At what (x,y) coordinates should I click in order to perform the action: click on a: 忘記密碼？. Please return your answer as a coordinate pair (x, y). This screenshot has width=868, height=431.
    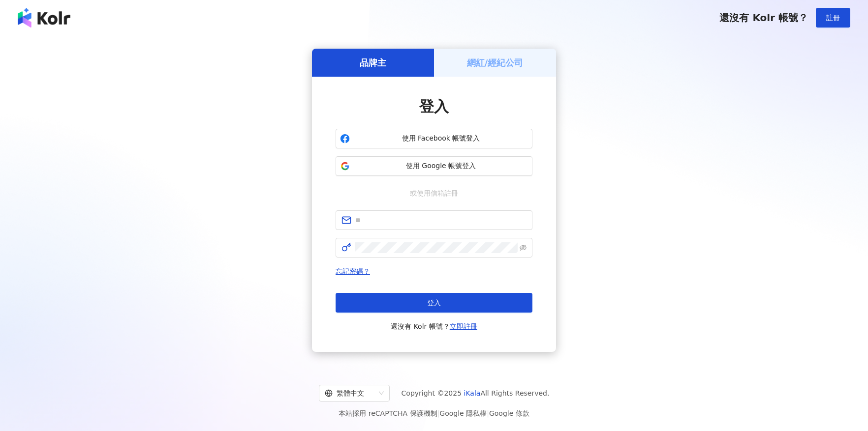
    Looking at the image, I should click on (353, 271).